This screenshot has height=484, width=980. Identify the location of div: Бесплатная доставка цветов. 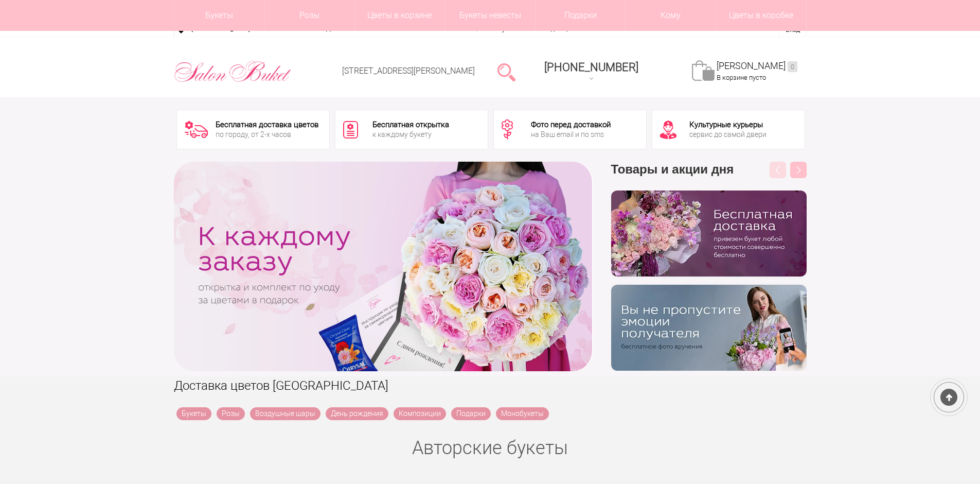
(267, 124).